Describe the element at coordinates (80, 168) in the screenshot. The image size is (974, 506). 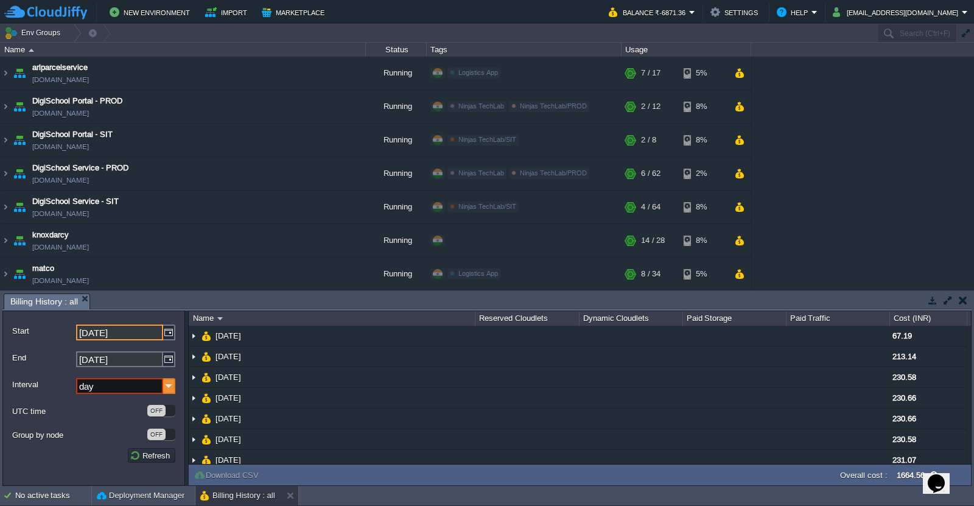
I see `span: DigiSchool Service - PROD` at that location.